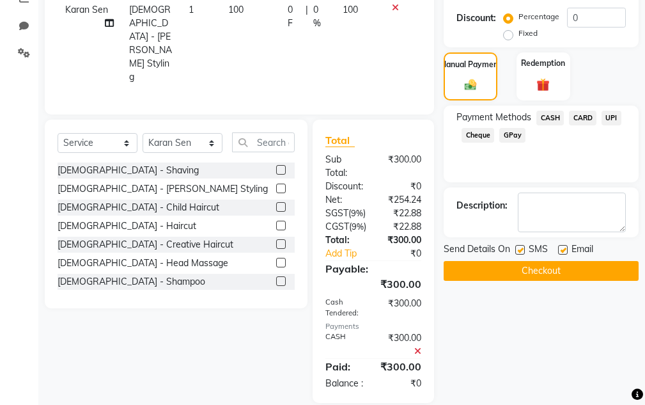 Image resolution: width=645 pixels, height=405 pixels. Describe the element at coordinates (471, 65) in the screenshot. I see `label: Manual Payment` at that location.